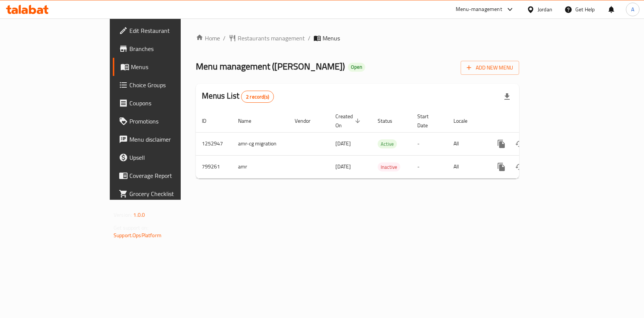 The height and width of the screenshot is (318, 644). What do you see at coordinates (387, 144) in the screenshot?
I see `div: Active` at bounding box center [387, 144].